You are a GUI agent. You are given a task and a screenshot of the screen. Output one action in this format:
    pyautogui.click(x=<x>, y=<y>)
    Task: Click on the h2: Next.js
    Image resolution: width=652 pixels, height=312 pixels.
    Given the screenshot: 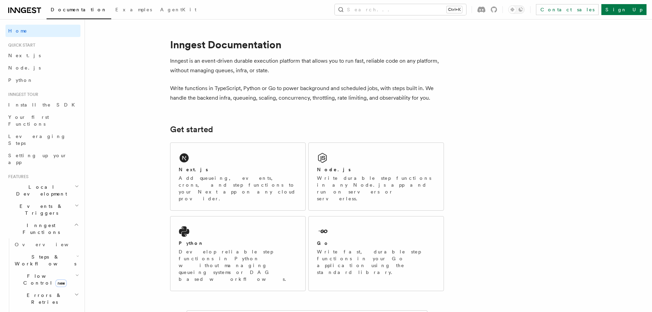 What is the action you would take?
    pyautogui.click(x=193, y=170)
    